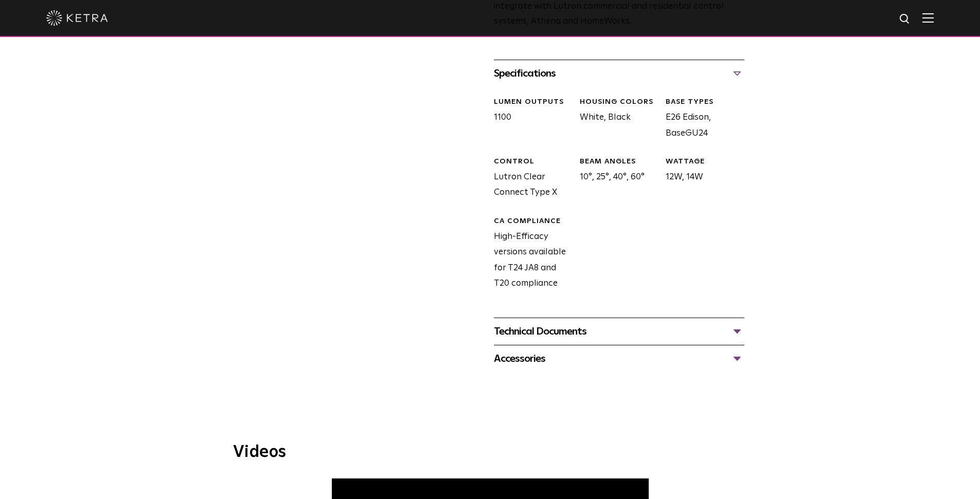 This screenshot has height=499, width=980. I want to click on h3: Videos, so click(490, 452).